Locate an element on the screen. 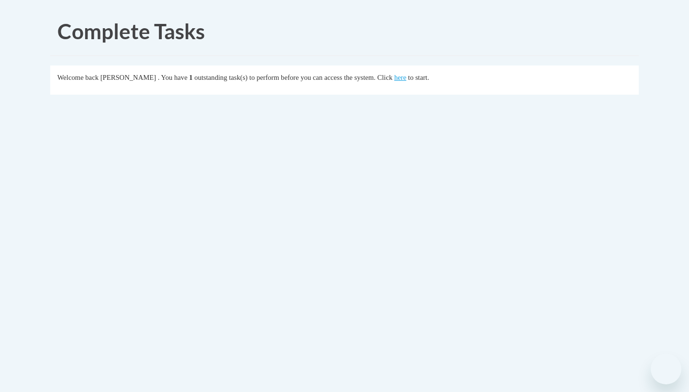 The height and width of the screenshot is (392, 689). span: . You have is located at coordinates (173, 77).